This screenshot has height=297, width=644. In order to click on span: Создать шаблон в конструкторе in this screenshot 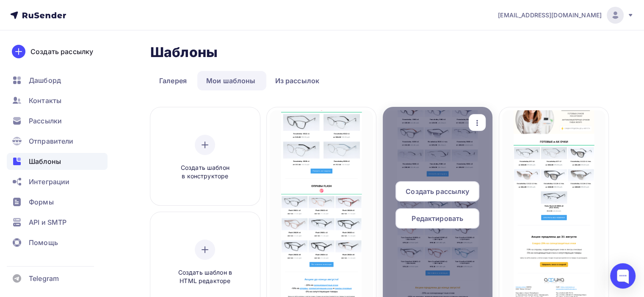, I will do `click(205, 172)`.